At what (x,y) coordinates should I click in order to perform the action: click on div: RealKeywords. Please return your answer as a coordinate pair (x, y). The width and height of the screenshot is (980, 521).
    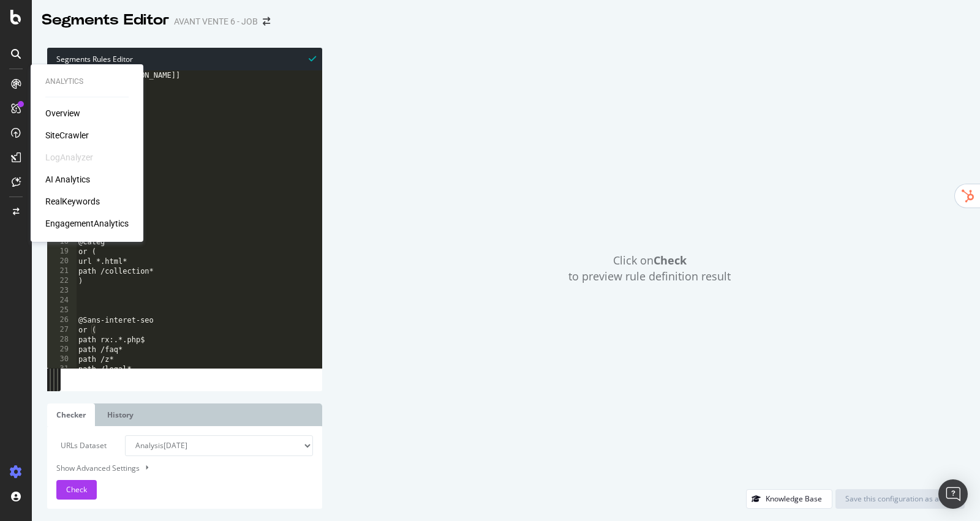
    Looking at the image, I should click on (72, 202).